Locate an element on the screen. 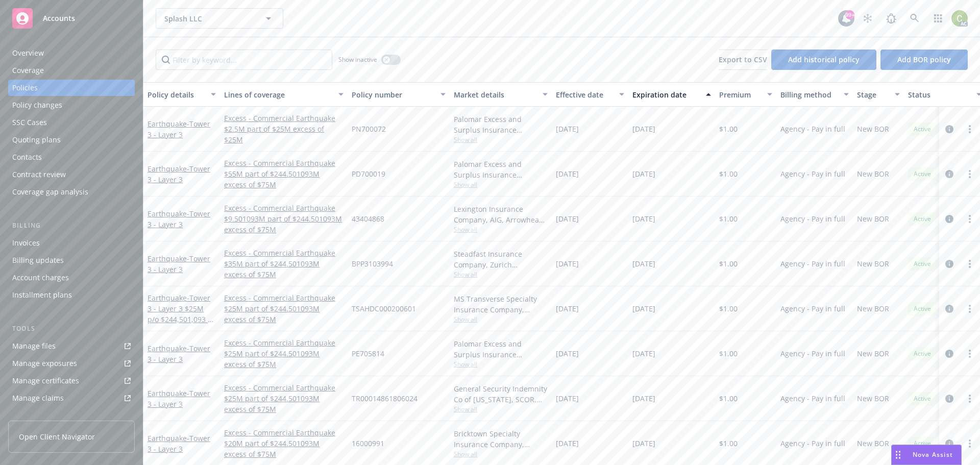 This screenshot has height=465, width=980. span: Add BOR policy is located at coordinates (924, 60).